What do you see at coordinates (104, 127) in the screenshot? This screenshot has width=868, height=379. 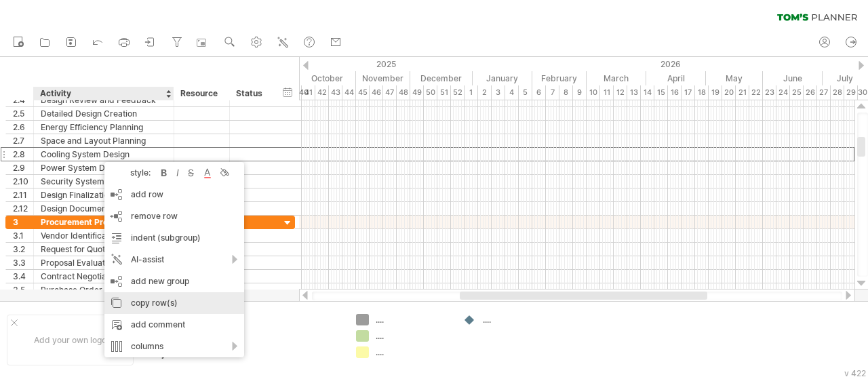 I see `div: Energy Efficiency Planning` at bounding box center [104, 127].